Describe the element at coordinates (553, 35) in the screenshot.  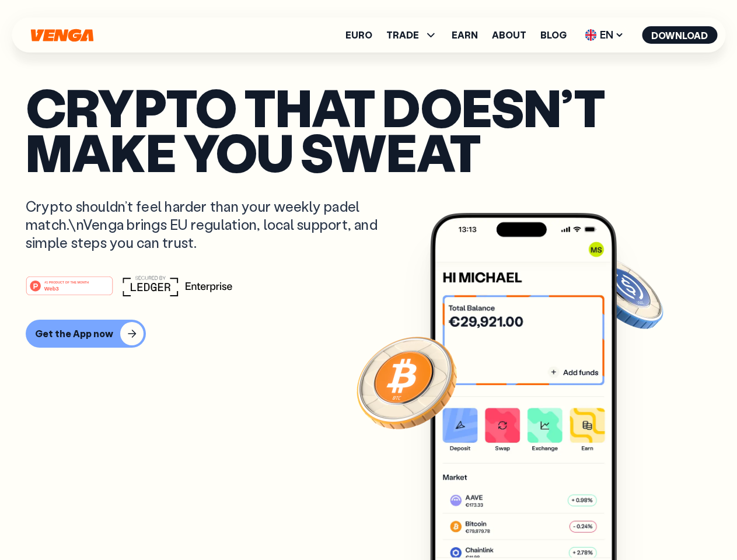
I see `a: Blog` at that location.